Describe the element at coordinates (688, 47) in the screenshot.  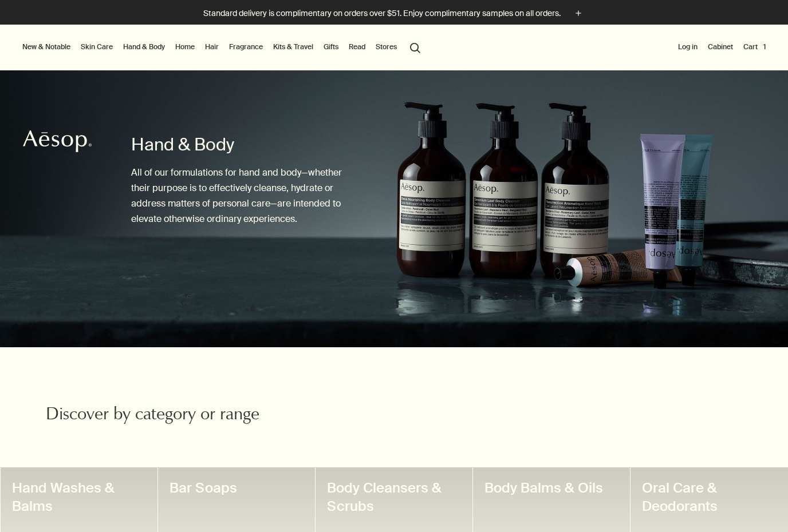
I see `button: Log in` at that location.